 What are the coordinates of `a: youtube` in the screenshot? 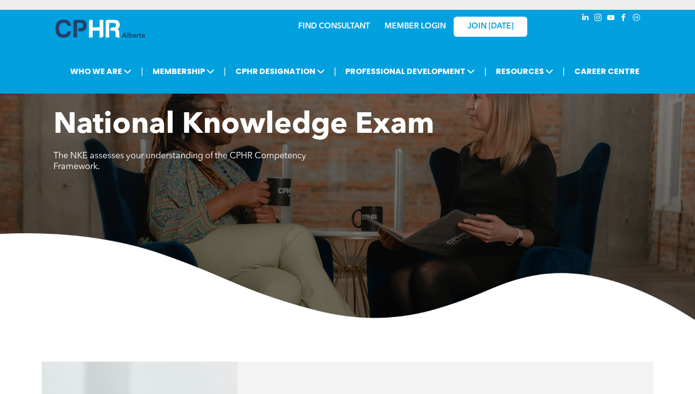 It's located at (611, 19).